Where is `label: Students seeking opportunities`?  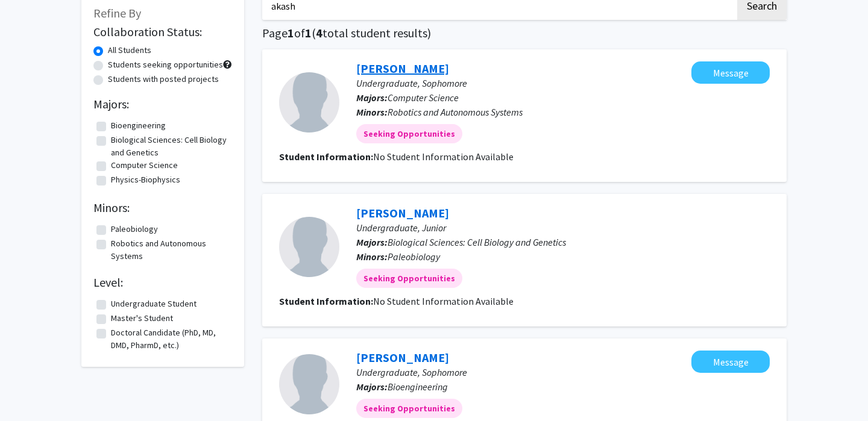
label: Students seeking opportunities is located at coordinates (165, 64).